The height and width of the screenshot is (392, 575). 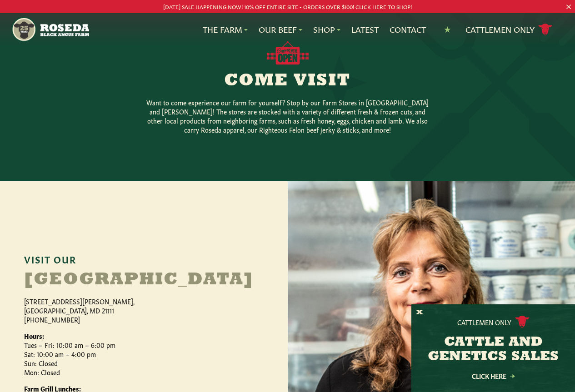 I want to click on img: https://roseda.com/wp-content/uploads/2021/05/roseda-25-header.png, so click(x=50, y=30).